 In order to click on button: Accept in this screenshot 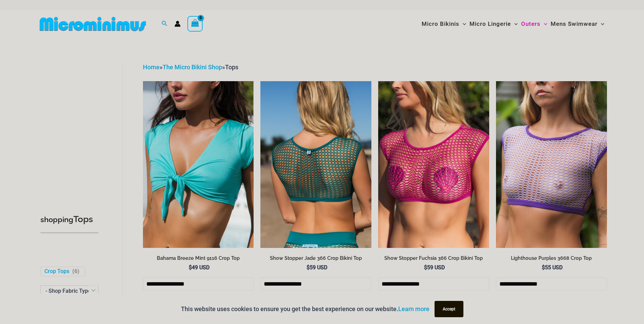, I will do `click(449, 309)`.